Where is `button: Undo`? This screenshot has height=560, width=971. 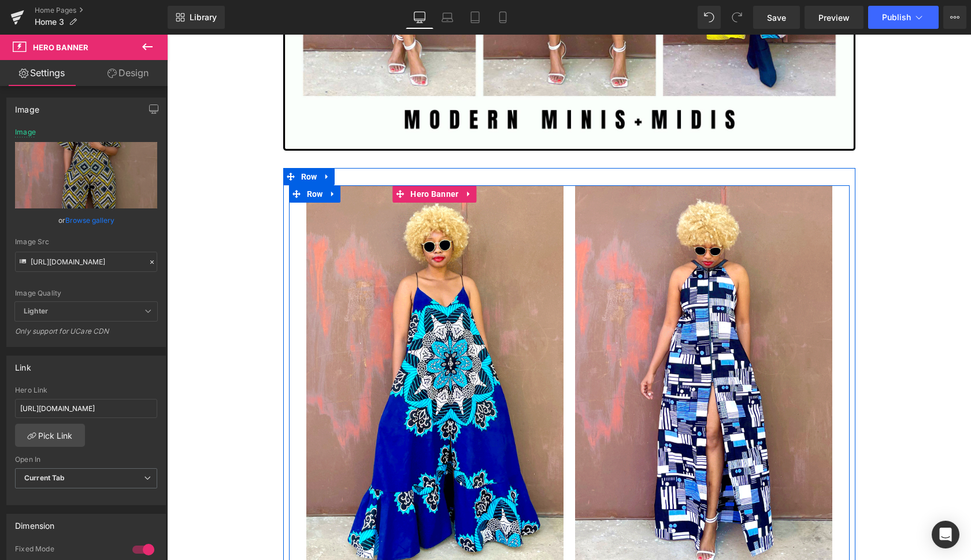 button: Undo is located at coordinates (709, 17).